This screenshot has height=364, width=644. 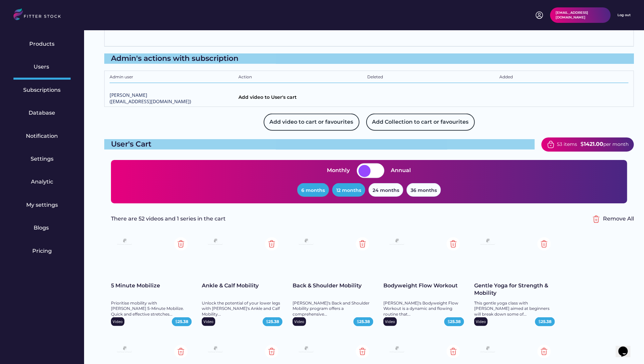 What do you see at coordinates (339, 170) in the screenshot?
I see `div: Monthly` at bounding box center [339, 170].